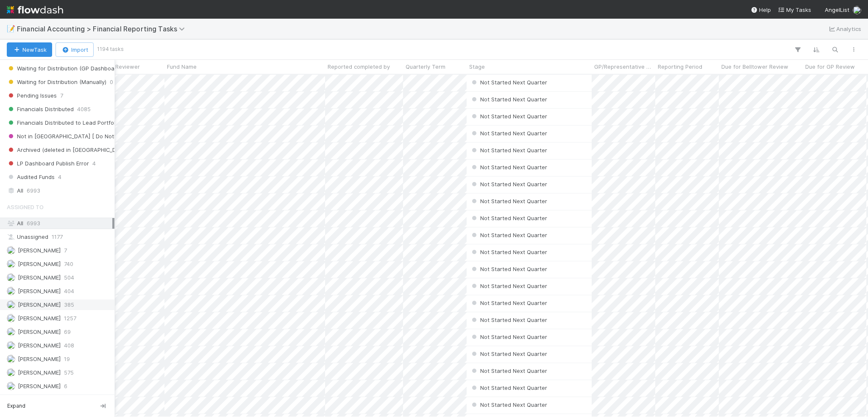 The height and width of the screenshot is (417, 868). I want to click on img: avatar_030f5503-c087-43c2-95d1-dd8963b2926c.png, so click(11, 277).